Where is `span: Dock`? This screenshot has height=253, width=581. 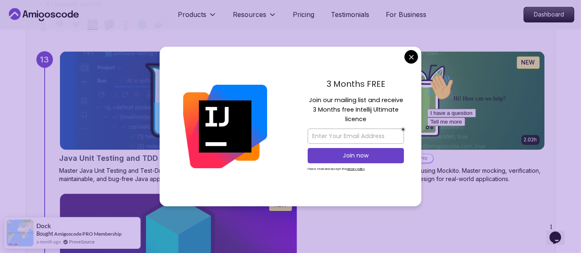
span: Dock is located at coordinates (43, 226).